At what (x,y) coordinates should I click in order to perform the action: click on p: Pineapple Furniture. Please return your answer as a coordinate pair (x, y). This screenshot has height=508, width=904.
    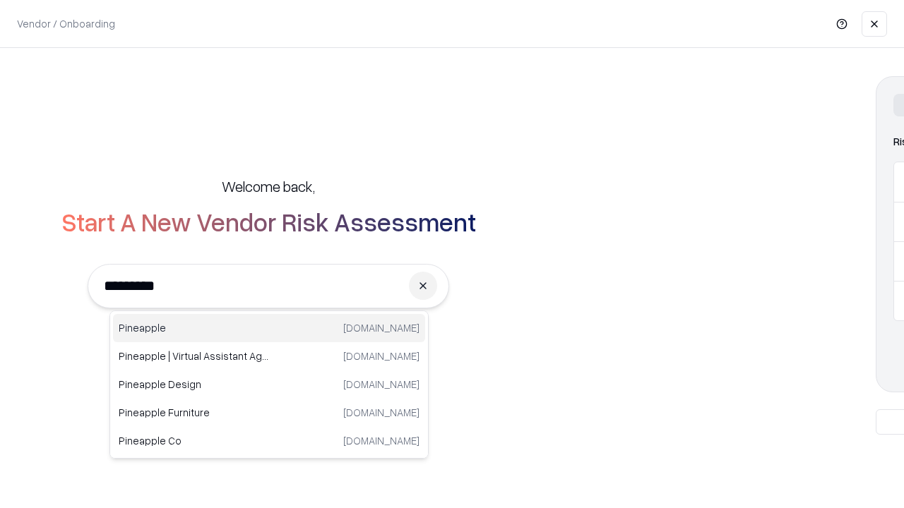
    Looking at the image, I should click on (193, 412).